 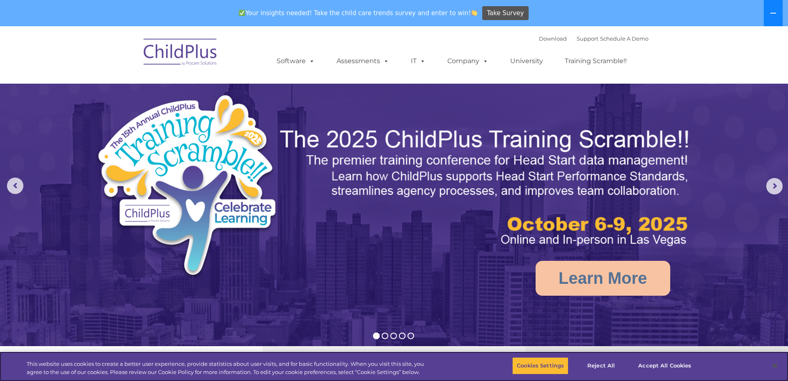 What do you see at coordinates (131, 91) in the screenshot?
I see `span: Phone number` at bounding box center [131, 91].